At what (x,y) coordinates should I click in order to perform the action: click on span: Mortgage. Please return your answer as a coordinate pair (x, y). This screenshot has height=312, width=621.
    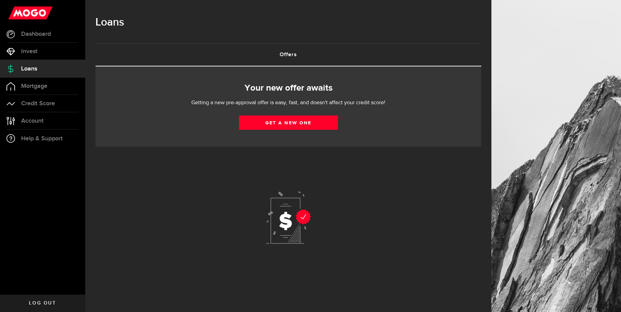
    Looking at the image, I should click on (34, 86).